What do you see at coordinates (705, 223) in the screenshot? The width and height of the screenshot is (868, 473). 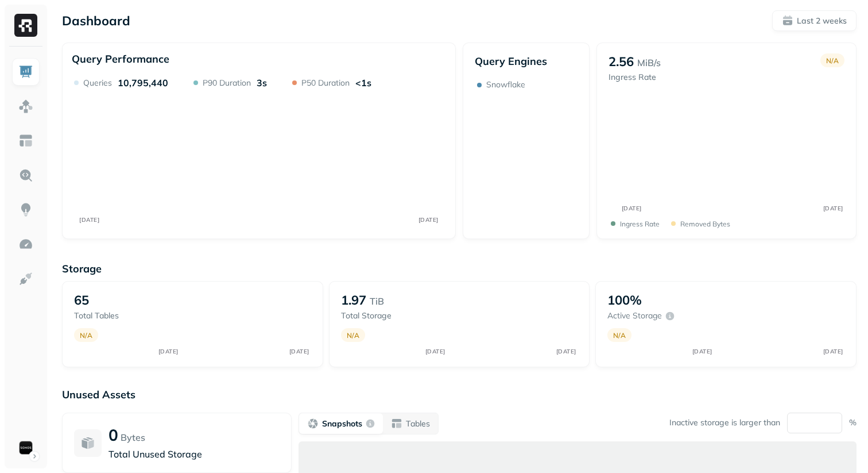 I see `p: Removed bytes` at bounding box center [705, 223].